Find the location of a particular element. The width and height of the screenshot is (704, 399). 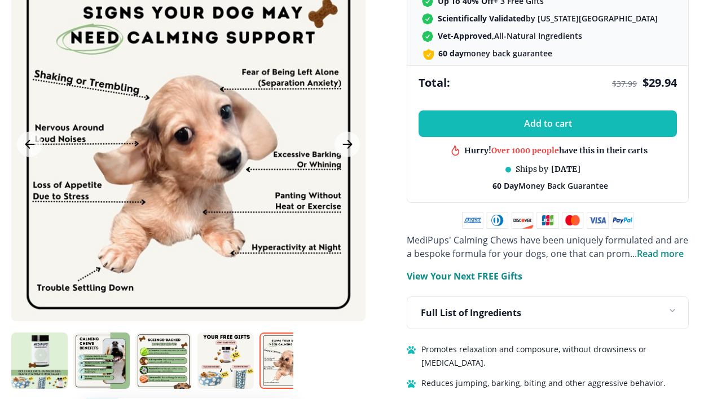

img: payment methods is located at coordinates (548, 221).